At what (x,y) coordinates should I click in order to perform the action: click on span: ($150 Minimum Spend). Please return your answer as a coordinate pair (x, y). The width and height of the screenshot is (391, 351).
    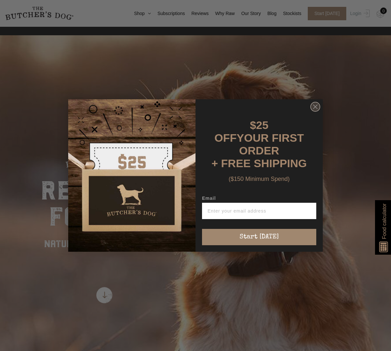
    Looking at the image, I should click on (259, 179).